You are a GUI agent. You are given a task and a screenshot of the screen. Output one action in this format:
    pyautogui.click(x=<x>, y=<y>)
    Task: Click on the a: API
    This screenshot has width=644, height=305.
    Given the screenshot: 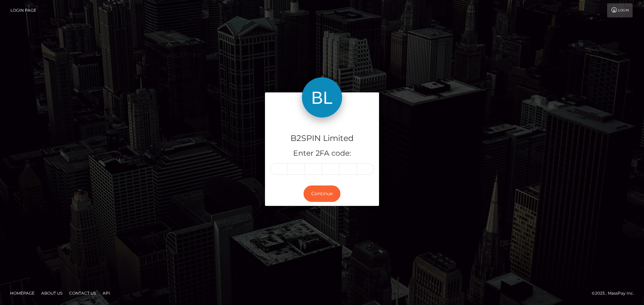 What is the action you would take?
    pyautogui.click(x=107, y=293)
    